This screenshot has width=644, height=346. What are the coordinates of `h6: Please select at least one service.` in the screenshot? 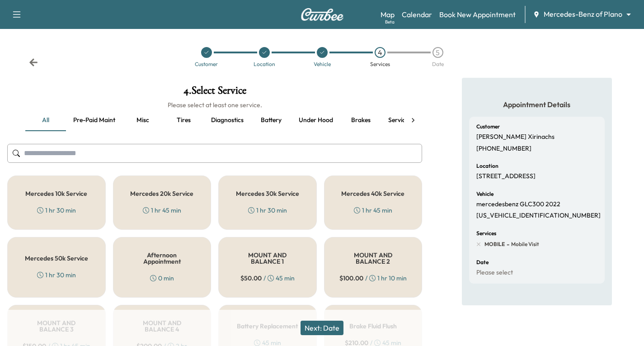 It's located at (215, 105).